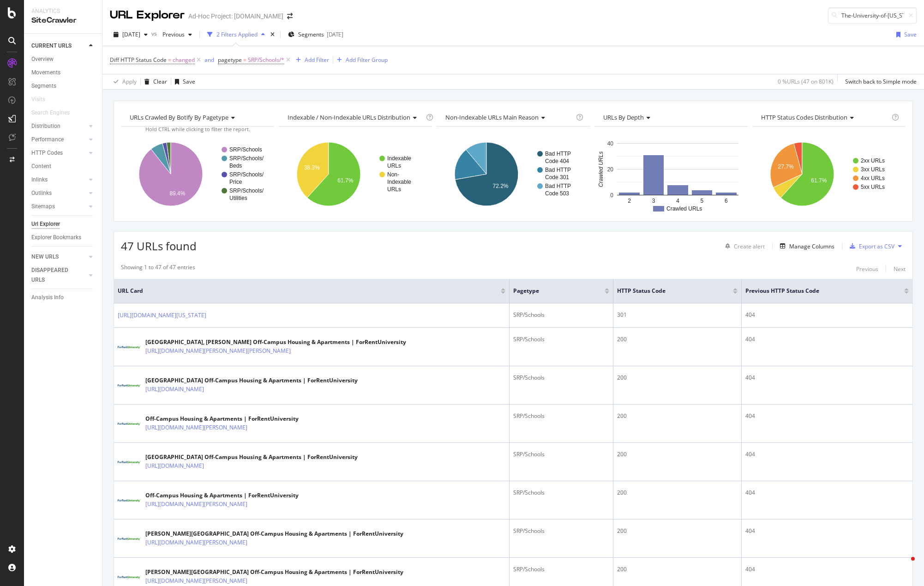 Image resolution: width=924 pixels, height=586 pixels. Describe the element at coordinates (393, 174) in the screenshot. I see `text: Non-` at that location.